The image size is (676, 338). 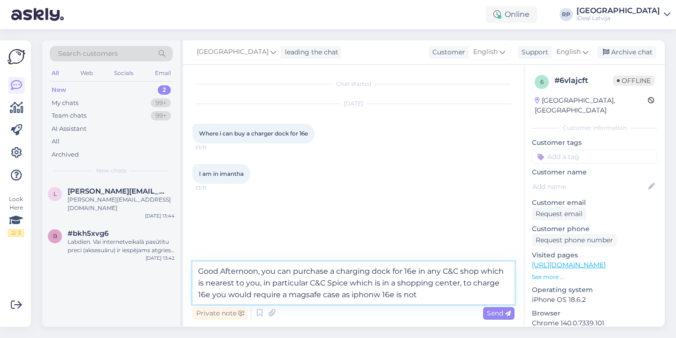 What do you see at coordinates (16, 216) in the screenshot?
I see `div: Look Here` at bounding box center [16, 216].